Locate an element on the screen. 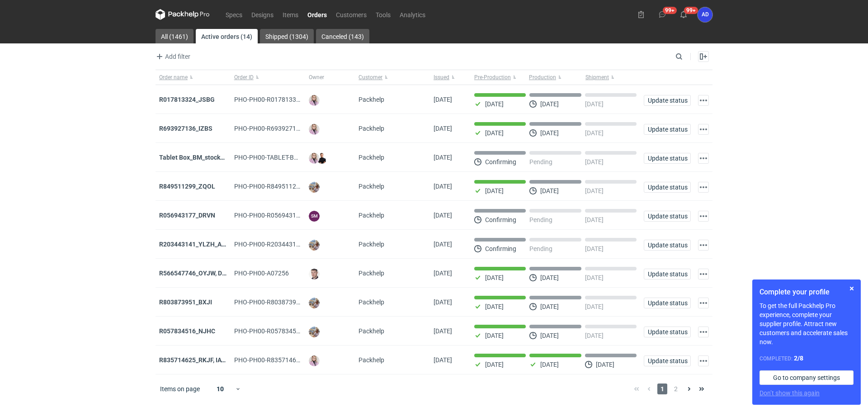  a: R803873951_BXJI is located at coordinates (185, 302).